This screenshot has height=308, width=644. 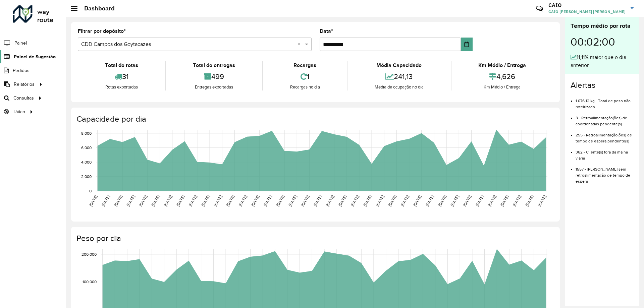 What do you see at coordinates (24, 98) in the screenshot?
I see `span: Consultas` at bounding box center [24, 98].